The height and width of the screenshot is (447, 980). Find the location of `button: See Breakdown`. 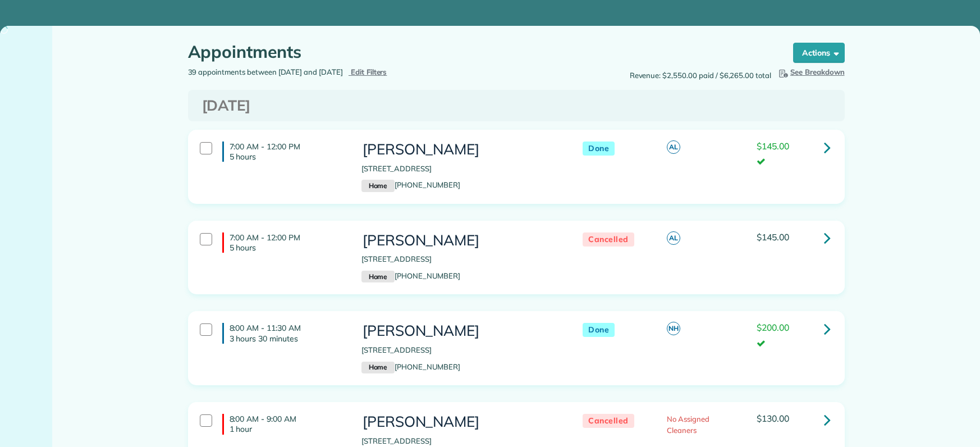

button: See Breakdown is located at coordinates (811, 73).